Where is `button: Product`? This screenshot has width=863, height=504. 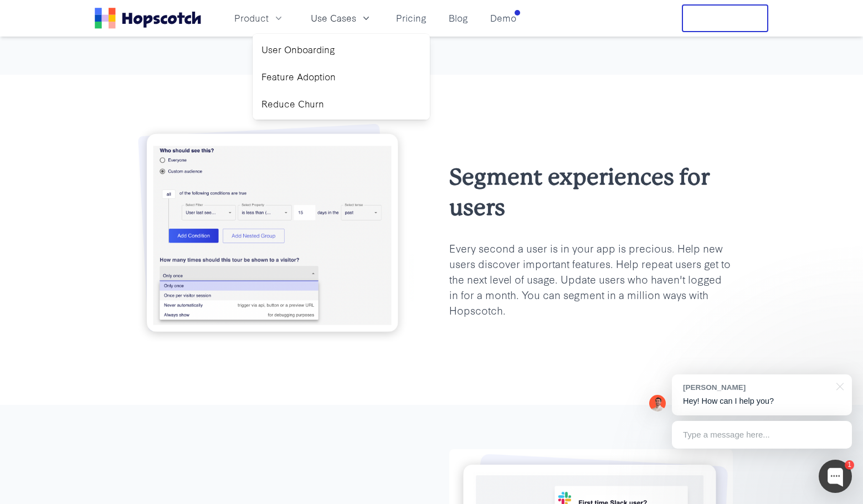 button: Product is located at coordinates (260, 18).